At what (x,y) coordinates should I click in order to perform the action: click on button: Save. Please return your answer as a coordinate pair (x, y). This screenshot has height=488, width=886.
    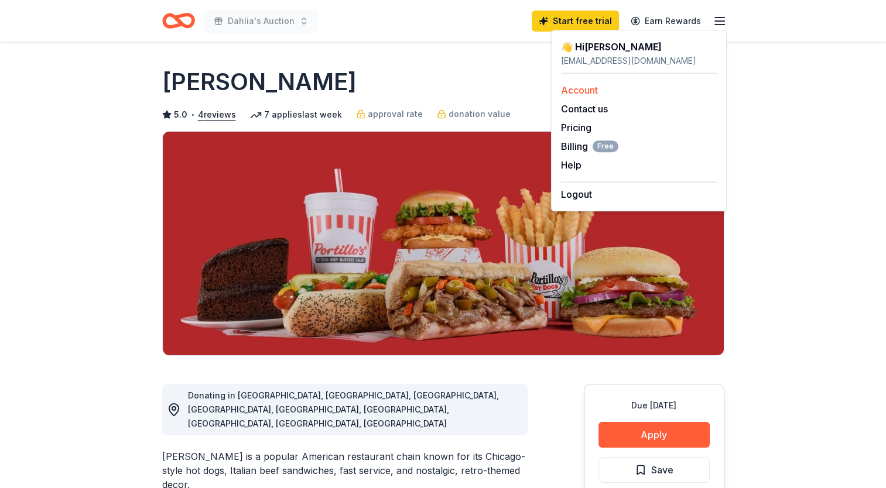
    Looking at the image, I should click on (654, 470).